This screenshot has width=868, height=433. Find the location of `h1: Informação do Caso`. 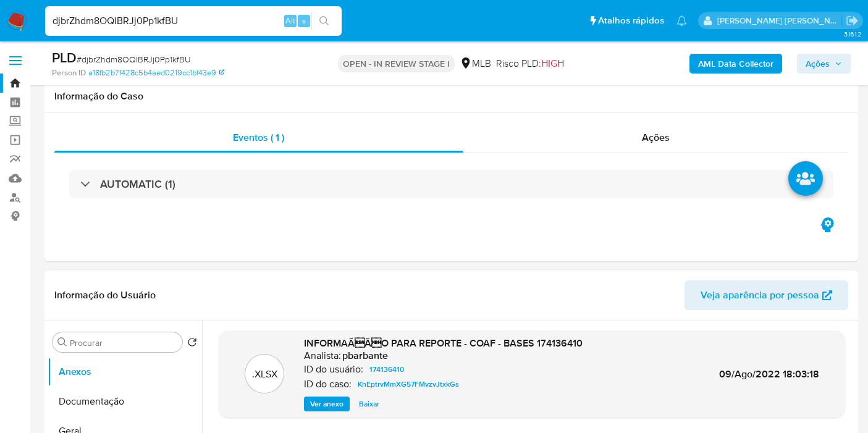

h1: Informação do Caso is located at coordinates (451, 96).